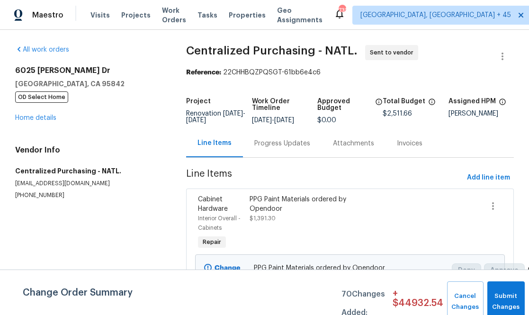 The height and width of the screenshot is (315, 529). What do you see at coordinates (342, 10) in the screenshot?
I see `div: 732` at bounding box center [342, 10].